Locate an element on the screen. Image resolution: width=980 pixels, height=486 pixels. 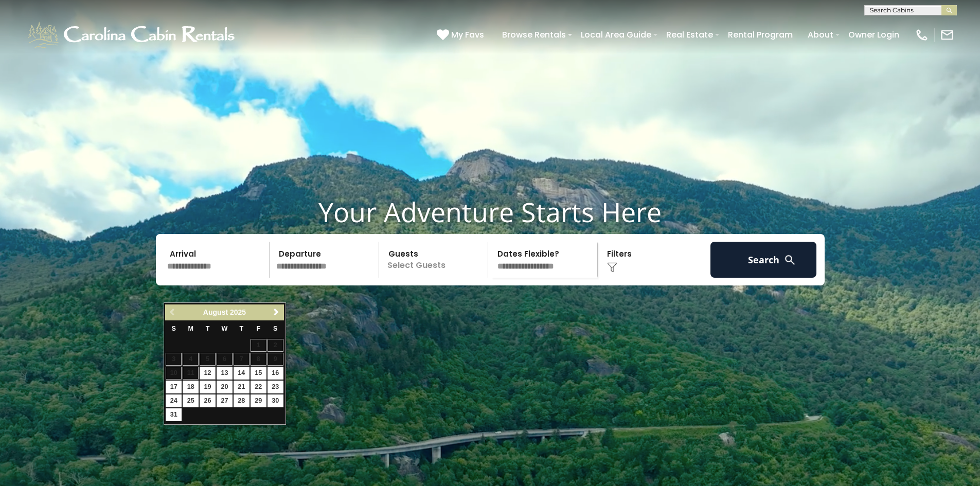
a: 15 is located at coordinates (258, 373).